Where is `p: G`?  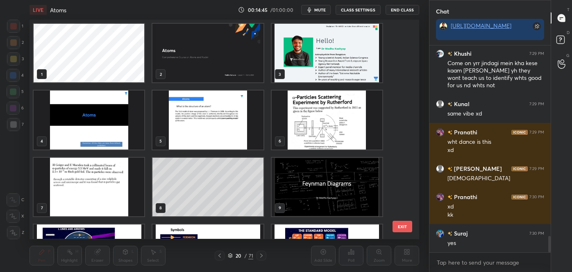 p: G is located at coordinates (568, 55).